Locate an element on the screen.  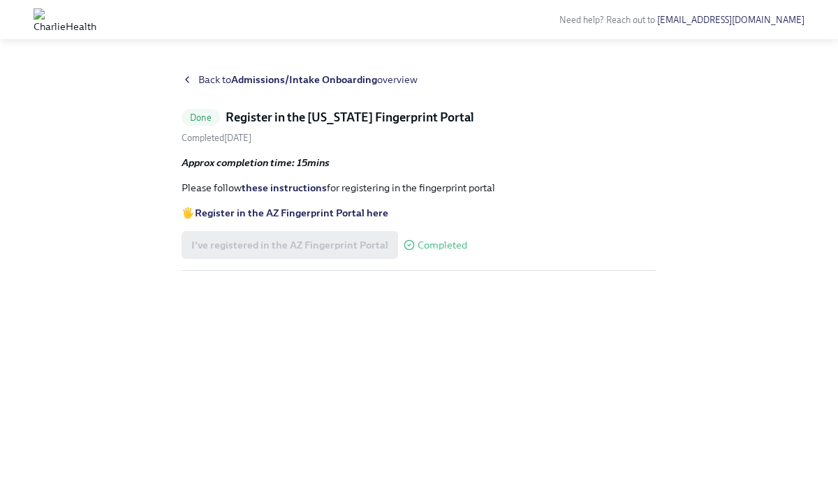
span: Need help? Reach out to is located at coordinates (682, 20).